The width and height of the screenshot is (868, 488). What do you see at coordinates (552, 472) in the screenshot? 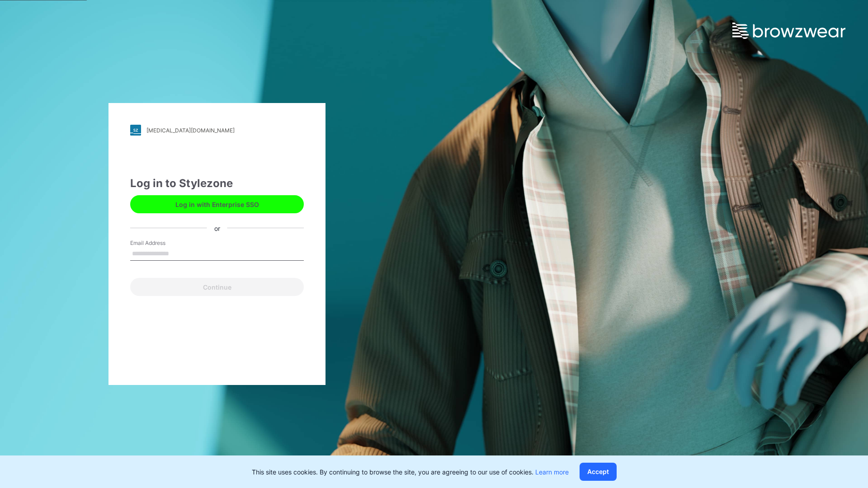
I see `a: Learn more` at bounding box center [552, 472].